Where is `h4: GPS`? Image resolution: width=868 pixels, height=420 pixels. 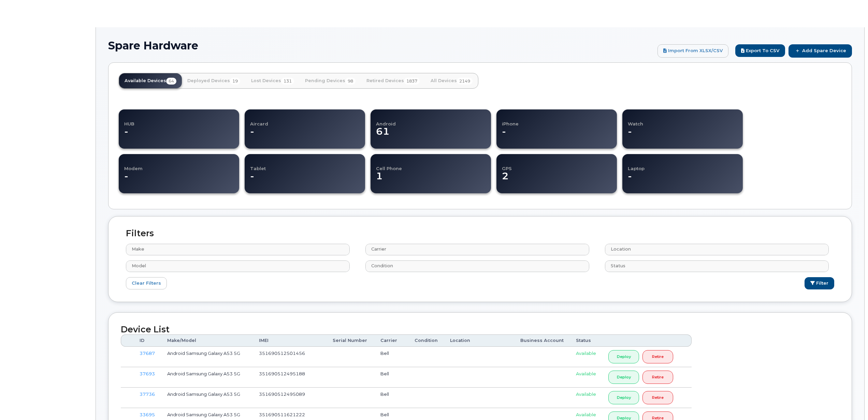
h4: GPS is located at coordinates (556, 165).